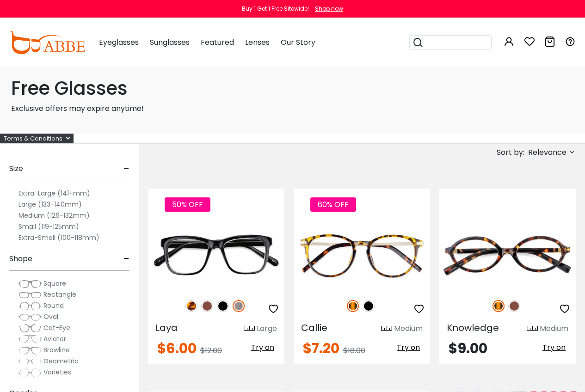 The height and width of the screenshot is (392, 585). Describe the element at coordinates (60, 294) in the screenshot. I see `span: Rectangle` at that location.